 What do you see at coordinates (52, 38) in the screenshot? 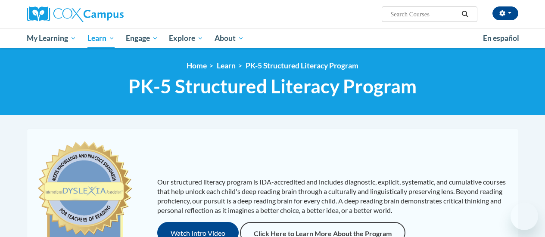
I see `a: My Learning` at bounding box center [52, 38].